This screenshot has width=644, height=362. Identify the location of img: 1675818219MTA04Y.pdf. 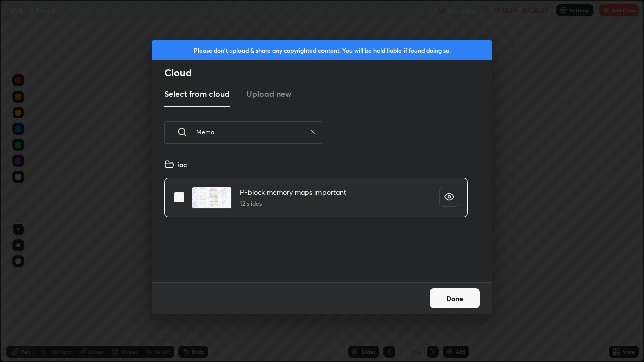
(212, 197).